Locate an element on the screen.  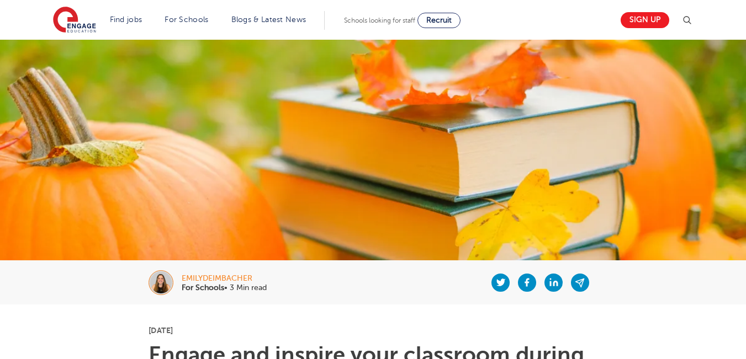
a: Blogs & Latest News is located at coordinates (269, 19).